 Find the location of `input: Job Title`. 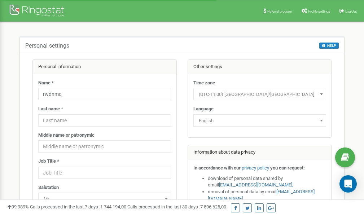

input: Job Title is located at coordinates (105, 173).